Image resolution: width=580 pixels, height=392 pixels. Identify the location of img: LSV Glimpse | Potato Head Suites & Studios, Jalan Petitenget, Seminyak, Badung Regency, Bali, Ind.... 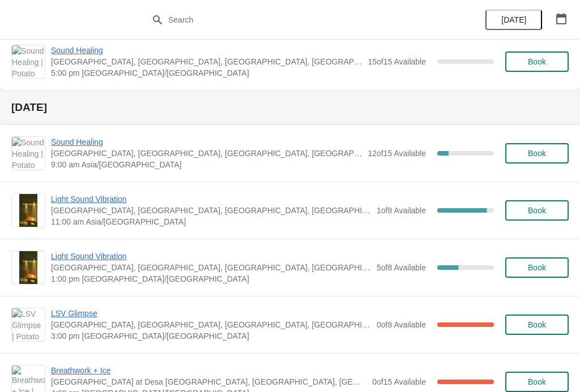
(29, 325).